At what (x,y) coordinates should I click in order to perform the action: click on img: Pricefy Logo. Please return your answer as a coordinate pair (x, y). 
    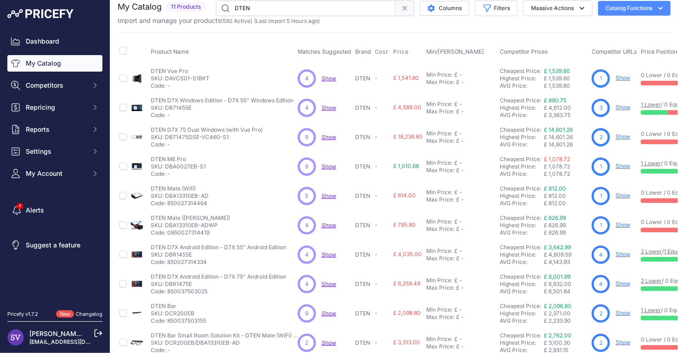
    Looking at the image, I should click on (40, 14).